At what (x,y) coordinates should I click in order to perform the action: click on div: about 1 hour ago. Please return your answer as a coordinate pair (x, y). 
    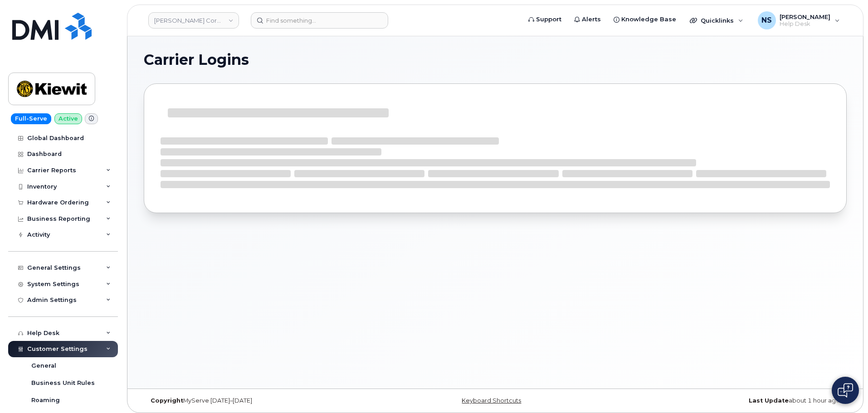
    Looking at the image, I should click on (729, 400).